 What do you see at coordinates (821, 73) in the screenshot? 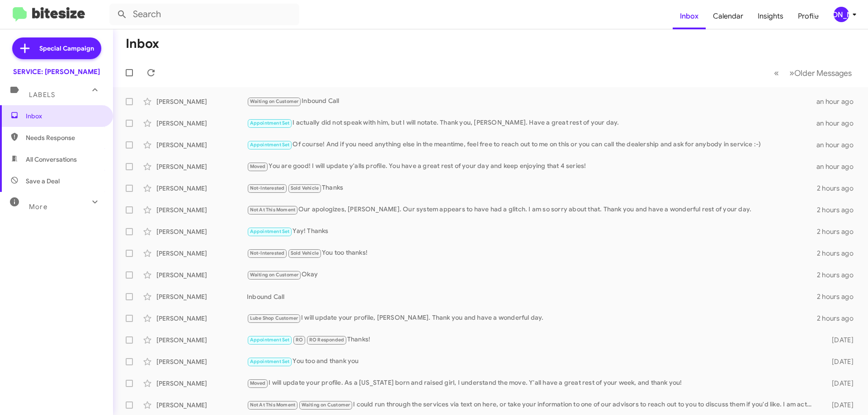
I see `button: Next` at bounding box center [821, 73].